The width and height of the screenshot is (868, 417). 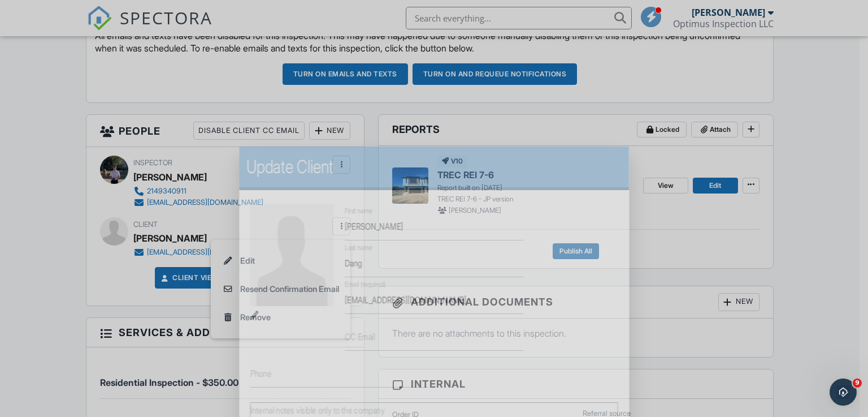 What do you see at coordinates (292, 254) in the screenshot?
I see `img: default-user-f0147aede5fd5fa78ca7ade42f37bd4542148d508eef1c3d3ea960f66861d68b.jpg` at bounding box center [292, 254].